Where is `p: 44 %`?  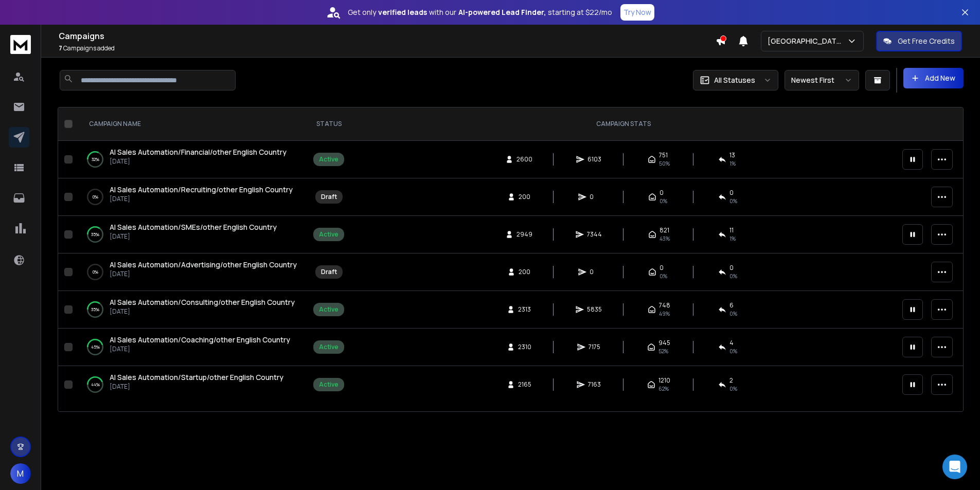 p: 44 % is located at coordinates (95, 385).